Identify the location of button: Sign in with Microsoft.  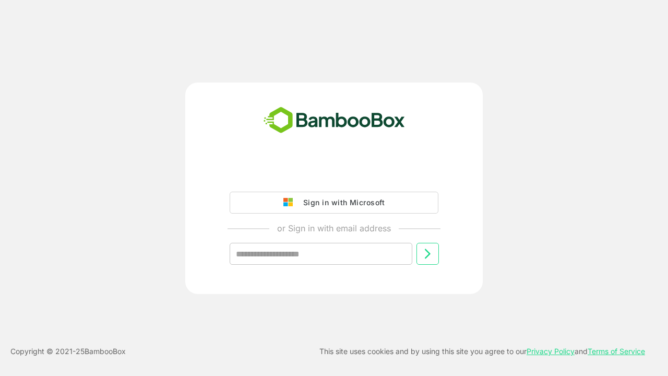
(334, 203).